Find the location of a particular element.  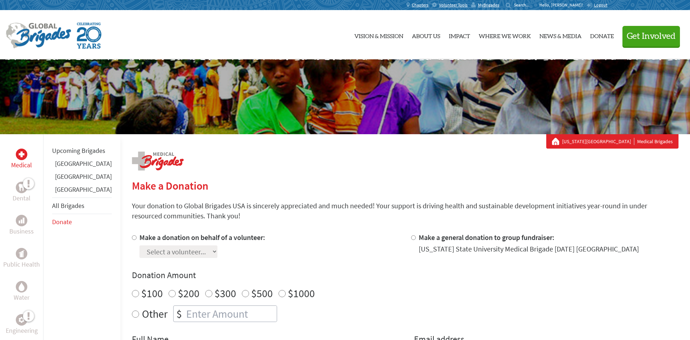

label: $300 is located at coordinates (225, 293).